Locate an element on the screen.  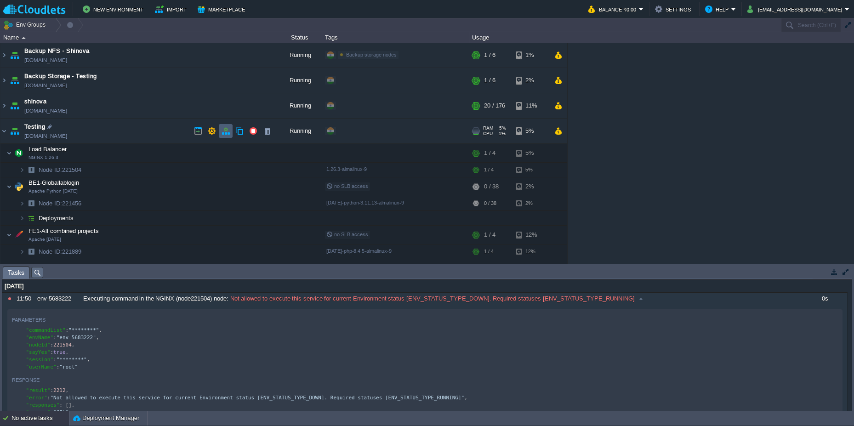
span: "source" is located at coordinates (38, 412).